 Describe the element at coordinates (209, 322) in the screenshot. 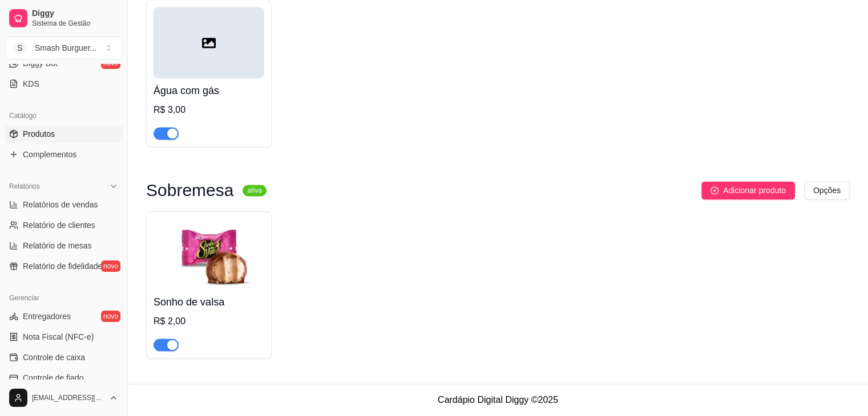

I see `div: R$ 2,00` at that location.